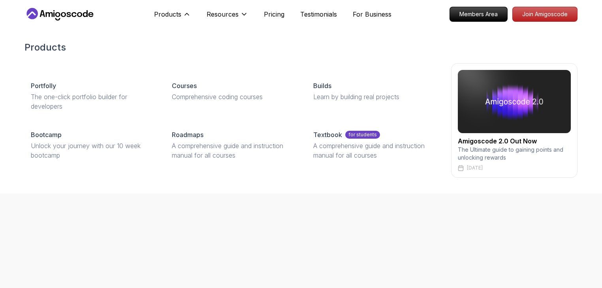  Describe the element at coordinates (318, 14) in the screenshot. I see `p: Testimonials` at that location.